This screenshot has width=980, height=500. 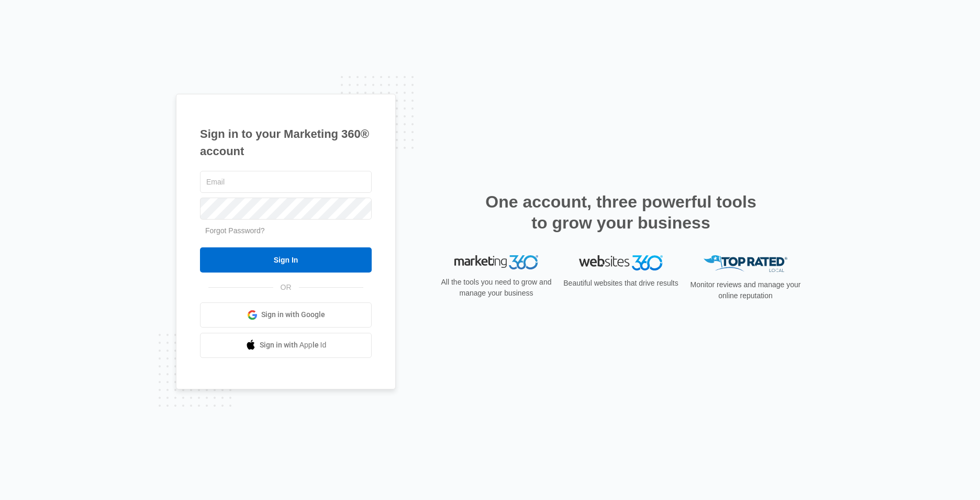 I want to click on a: Forgot Password?, so click(x=235, y=231).